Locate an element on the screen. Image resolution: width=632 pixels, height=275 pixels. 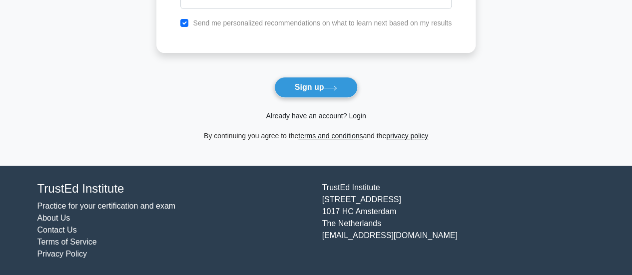
a: Already have an account? Login is located at coordinates (316, 116).